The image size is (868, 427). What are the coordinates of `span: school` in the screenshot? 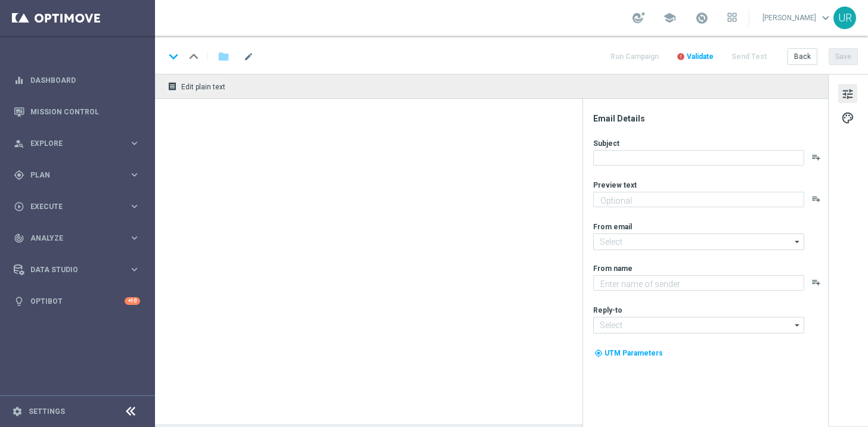 It's located at (669, 18).